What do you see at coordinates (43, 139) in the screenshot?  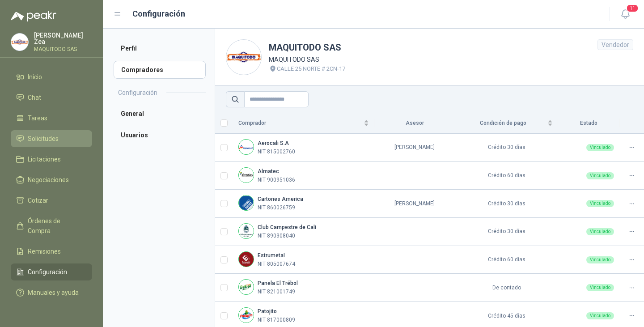 I see `span: Solicitudes` at bounding box center [43, 139].